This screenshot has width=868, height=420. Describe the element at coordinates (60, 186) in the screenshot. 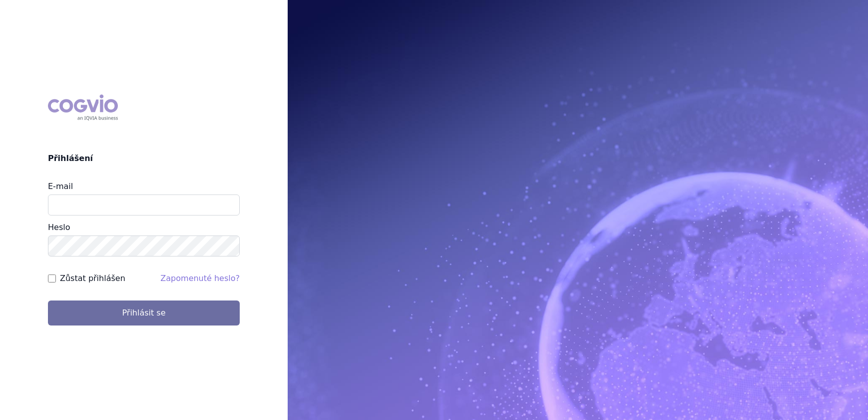

I see `label: E-mail` at that location.